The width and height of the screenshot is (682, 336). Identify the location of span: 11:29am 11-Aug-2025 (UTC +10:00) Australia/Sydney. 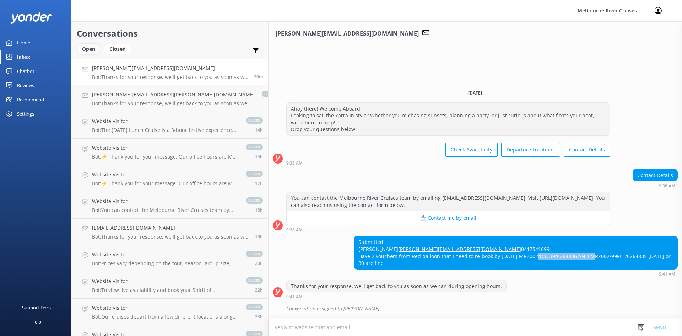
(259, 290).